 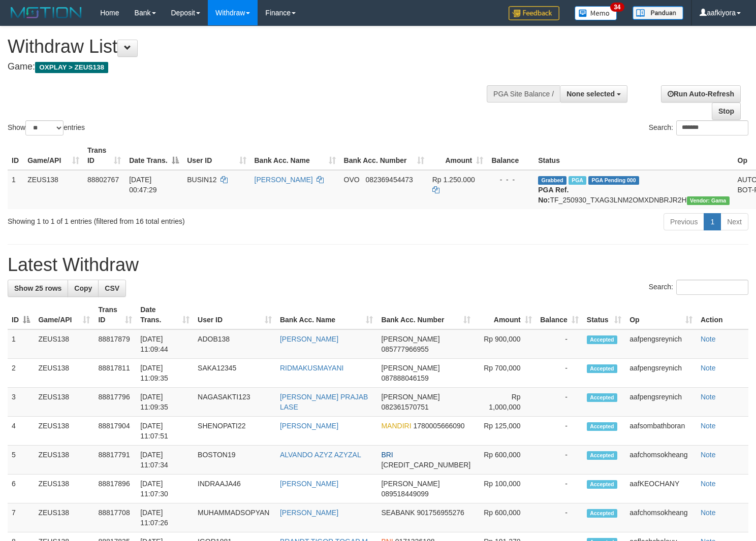 I want to click on span: PGA Pending, so click(x=614, y=181).